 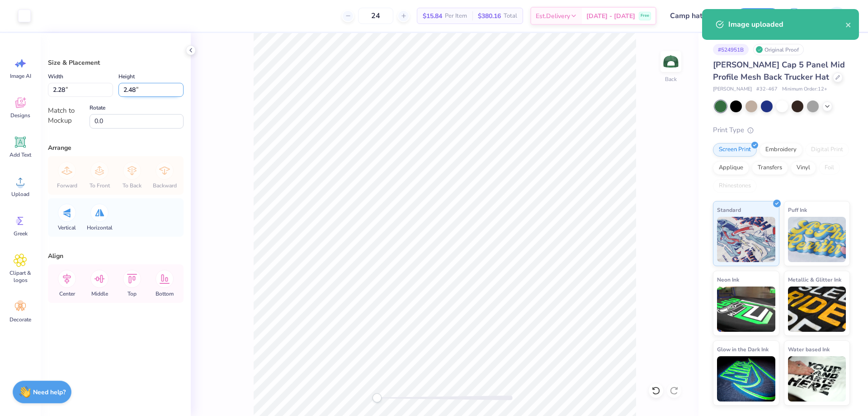 What do you see at coordinates (803, 167) in the screenshot?
I see `div: Vinyl` at bounding box center [803, 167].